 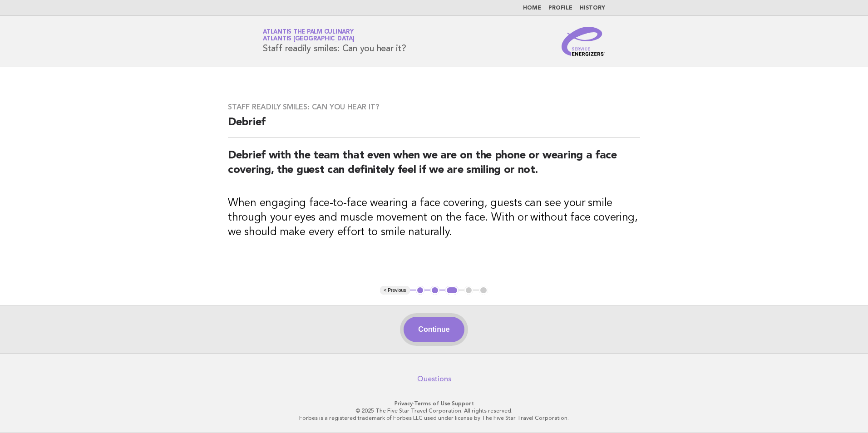 What do you see at coordinates (434, 418) in the screenshot?
I see `p: Forbes is a registered trademark of Forbes LLC used under license by The Five Star Travel Corpora...` at bounding box center [434, 418].